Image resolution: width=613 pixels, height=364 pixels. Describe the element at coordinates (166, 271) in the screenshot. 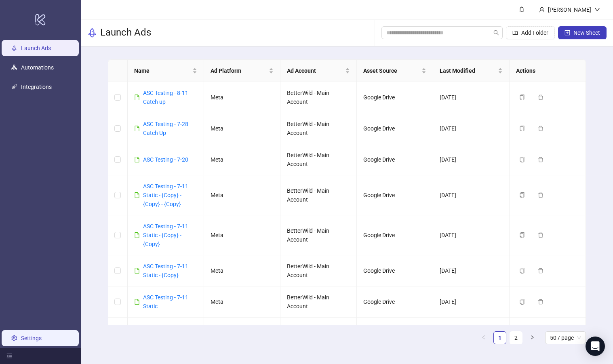

I see `a: ASC Testing - 7-11 Static - {Copy}` at that location.